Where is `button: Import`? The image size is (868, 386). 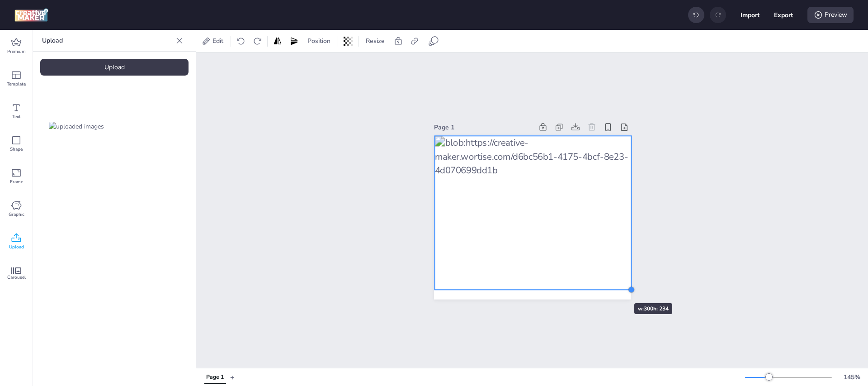
button: Import is located at coordinates (750, 15).